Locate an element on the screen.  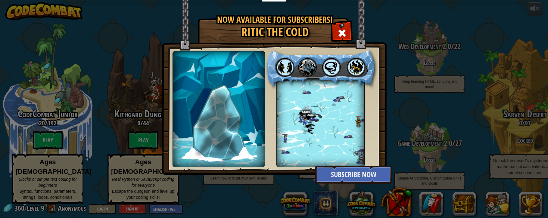
h1: Now available for subscribers! is located at coordinates (275, 20).